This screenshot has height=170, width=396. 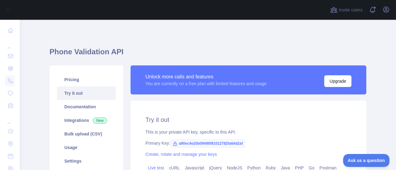 What do you see at coordinates (181, 155) in the screenshot?
I see `a: Create, rotate and manage your keys` at bounding box center [181, 155].